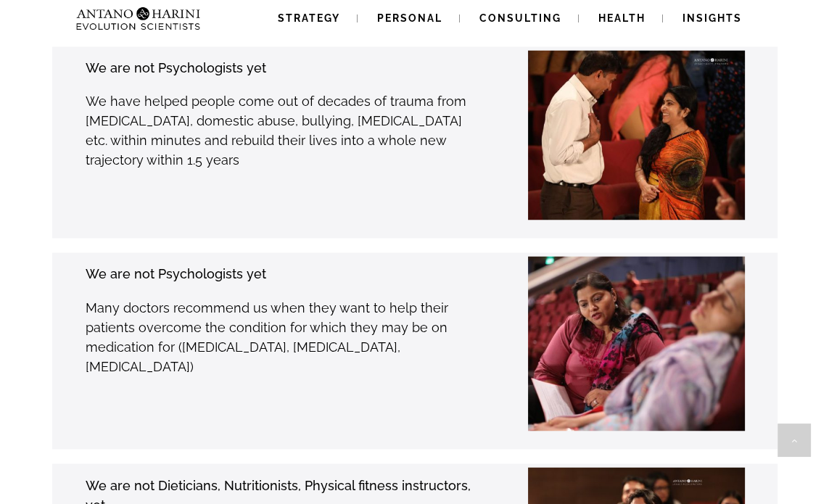 Image resolution: width=829 pixels, height=504 pixels. What do you see at coordinates (283, 337) in the screenshot?
I see `p: Many doctors recommend us when they want to help their patients overcome the condition for which ...` at bounding box center [283, 337].